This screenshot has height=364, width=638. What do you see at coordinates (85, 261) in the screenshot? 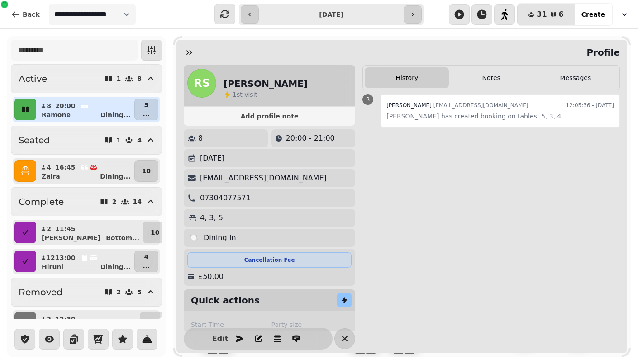
I see `button: 1213:00HiruniDining...` at bounding box center [85, 261].